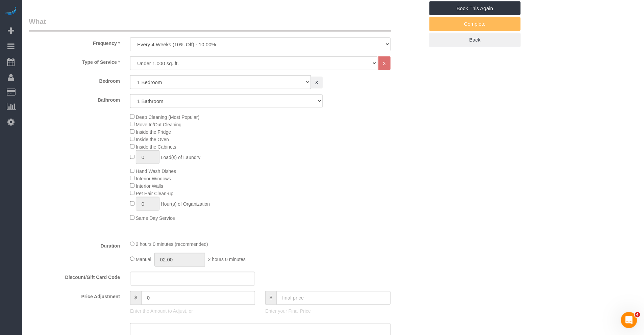  I want to click on span: Inside the Cabinets, so click(156, 147).